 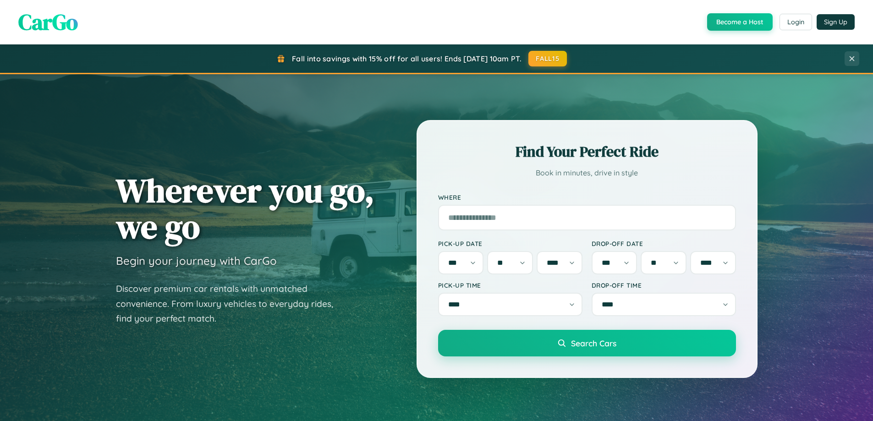 What do you see at coordinates (587, 197) in the screenshot?
I see `label: Where` at bounding box center [587, 197].